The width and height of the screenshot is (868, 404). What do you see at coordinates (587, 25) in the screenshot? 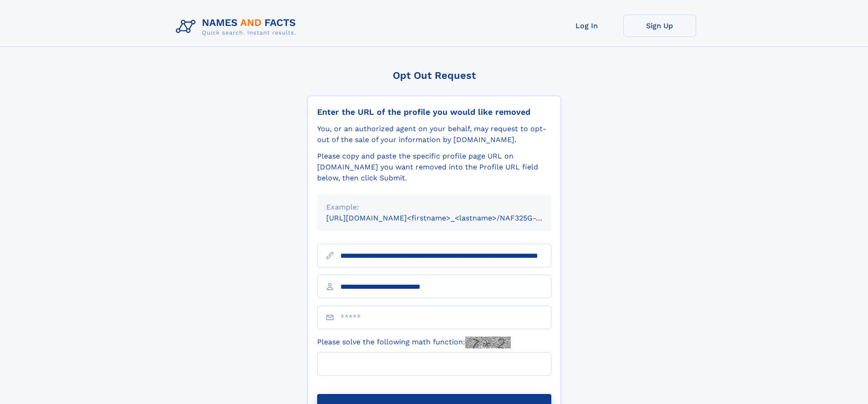
I see `a: Log In` at bounding box center [587, 25].